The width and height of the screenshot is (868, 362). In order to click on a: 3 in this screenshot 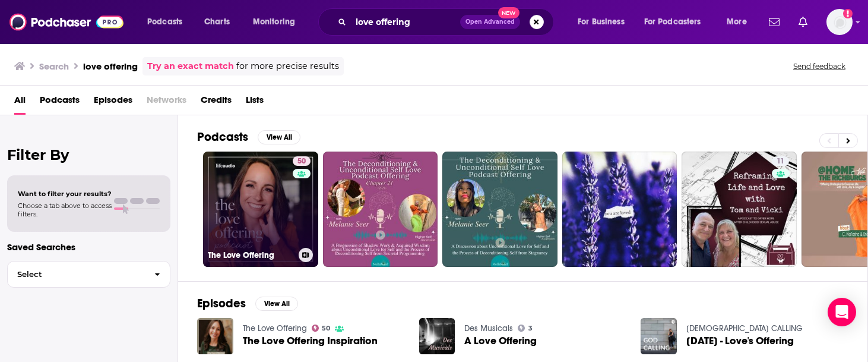, I will do `click(525, 328)`.